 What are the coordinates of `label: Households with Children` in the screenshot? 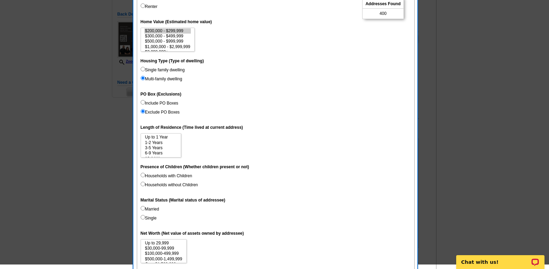 It's located at (166, 176).